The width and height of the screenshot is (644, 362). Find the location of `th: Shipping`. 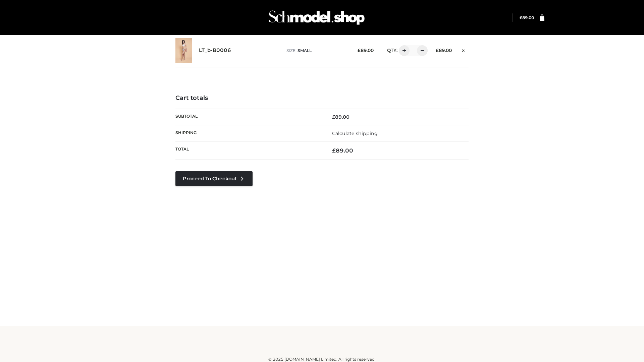

th: Shipping is located at coordinates (249, 133).